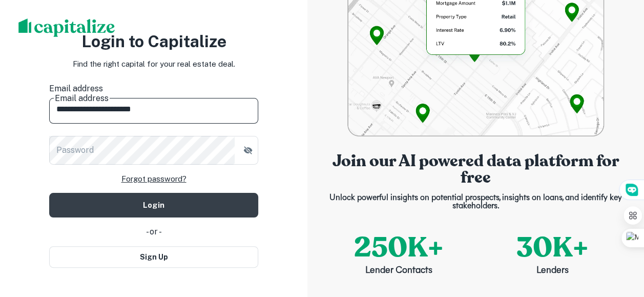  I want to click on img: capitalize-logo.png, so click(67, 28).